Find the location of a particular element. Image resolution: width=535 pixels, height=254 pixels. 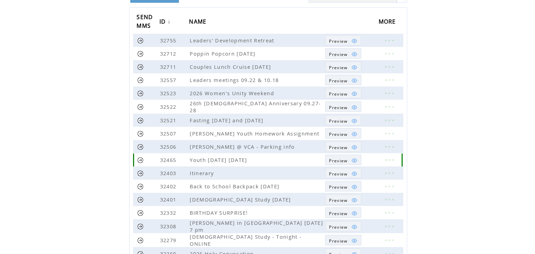

span: 32523 is located at coordinates (169, 93).